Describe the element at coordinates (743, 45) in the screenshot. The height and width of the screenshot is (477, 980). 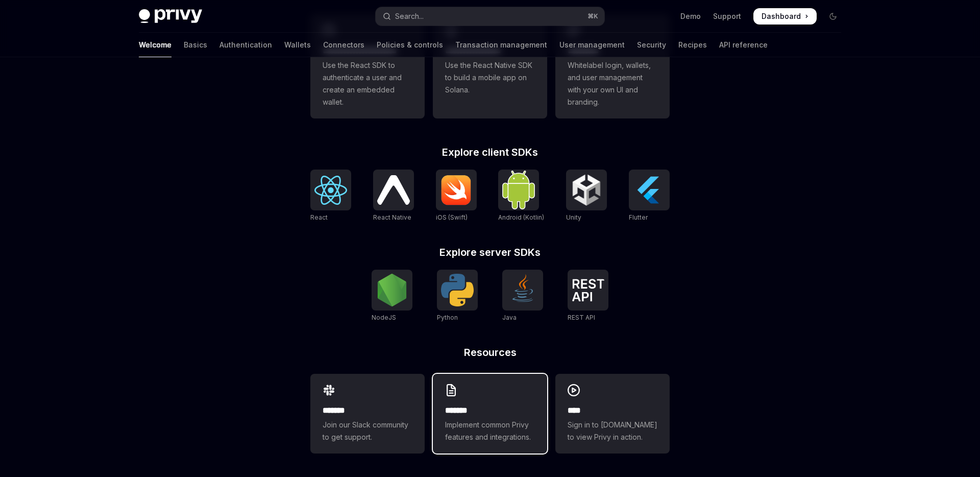
I see `a: API reference` at that location.